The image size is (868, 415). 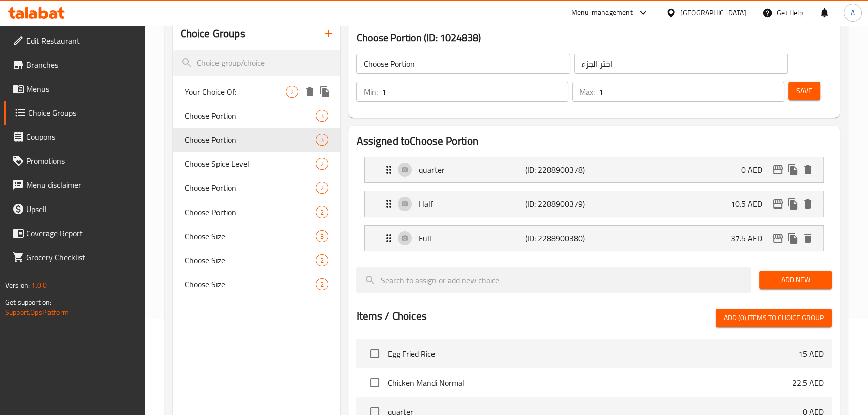 What do you see at coordinates (81, 257) in the screenshot?
I see `span: Grocery Checklist` at bounding box center [81, 257].